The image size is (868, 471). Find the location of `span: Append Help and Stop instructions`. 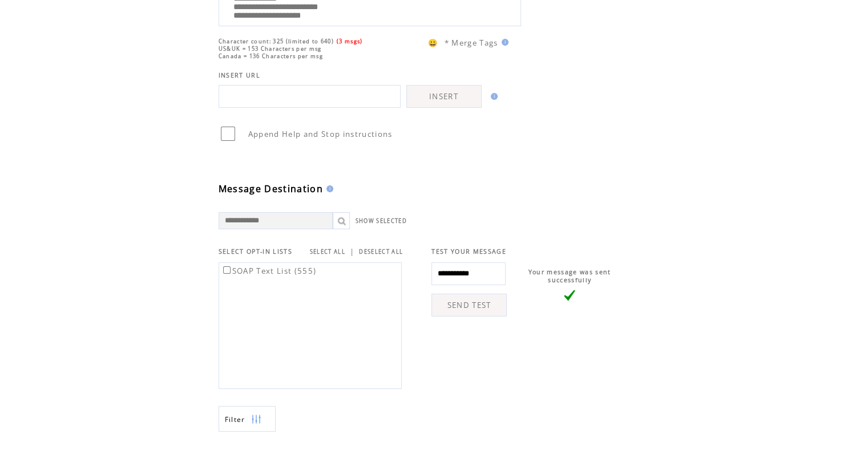

span: Append Help and Stop instructions is located at coordinates (321, 134).